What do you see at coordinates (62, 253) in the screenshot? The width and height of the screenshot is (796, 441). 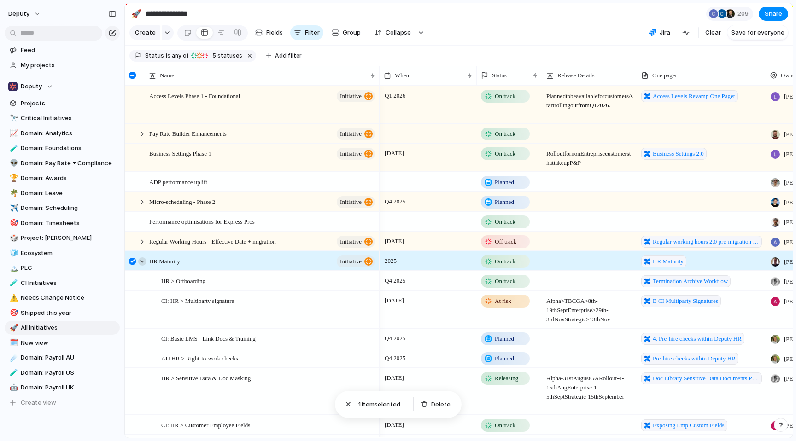 I see `a: 🧊Ecosystem` at bounding box center [62, 253].